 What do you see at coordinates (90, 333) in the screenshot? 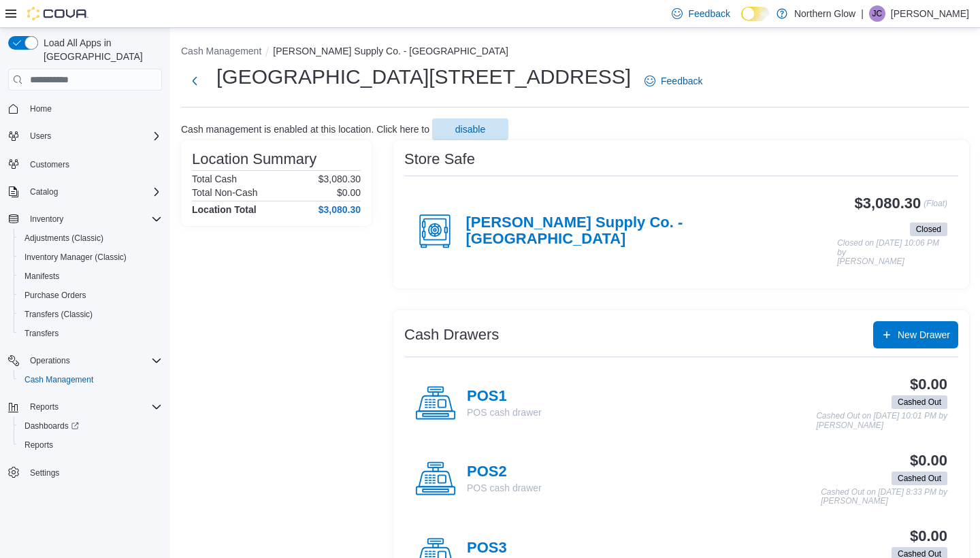
I see `span: Transfers` at bounding box center [90, 333].